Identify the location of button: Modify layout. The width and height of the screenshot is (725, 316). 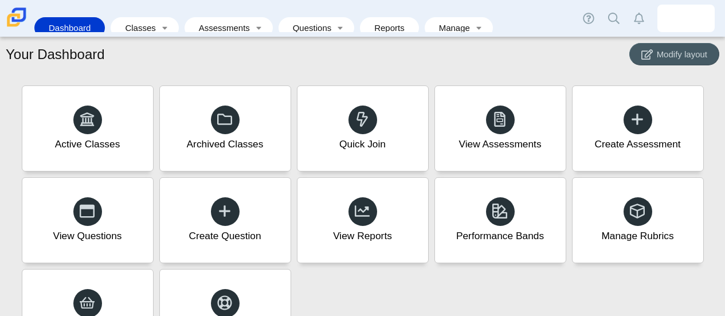
(674, 54).